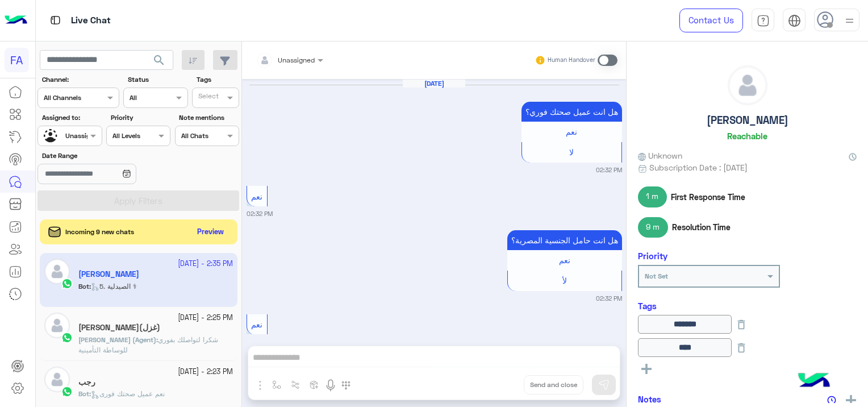 The height and width of the screenshot is (407, 868). What do you see at coordinates (138, 201) in the screenshot?
I see `button: Apply Filters` at bounding box center [138, 201].